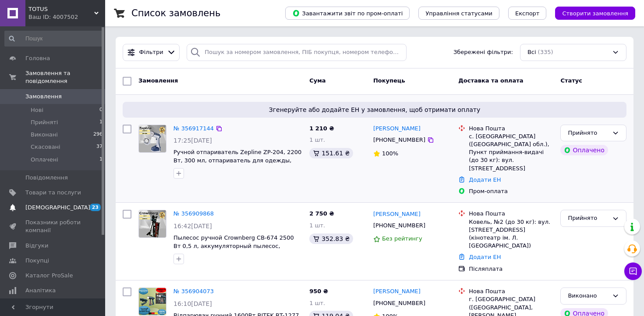 This screenshot has height=316, width=644. What do you see at coordinates (176, 13) in the screenshot?
I see `h1: Список замовлень` at bounding box center [176, 13].